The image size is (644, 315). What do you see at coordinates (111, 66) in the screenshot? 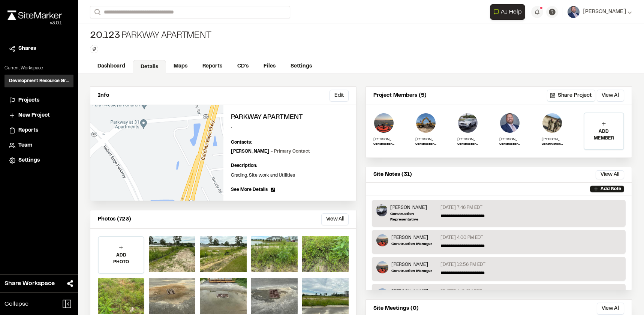
I see `a: Dashboard` at bounding box center [111, 66].